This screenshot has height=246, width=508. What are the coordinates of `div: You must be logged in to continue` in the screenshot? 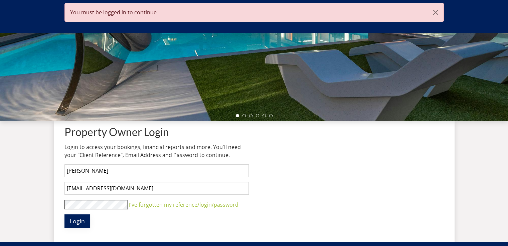 It's located at (254, 12).